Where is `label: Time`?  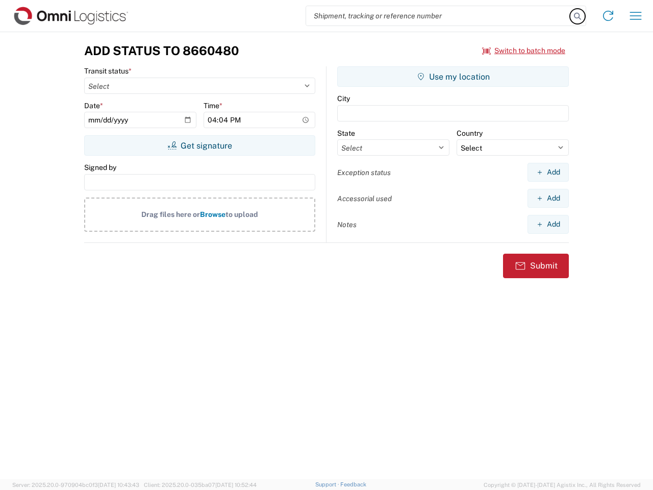 label: Time is located at coordinates (213, 106).